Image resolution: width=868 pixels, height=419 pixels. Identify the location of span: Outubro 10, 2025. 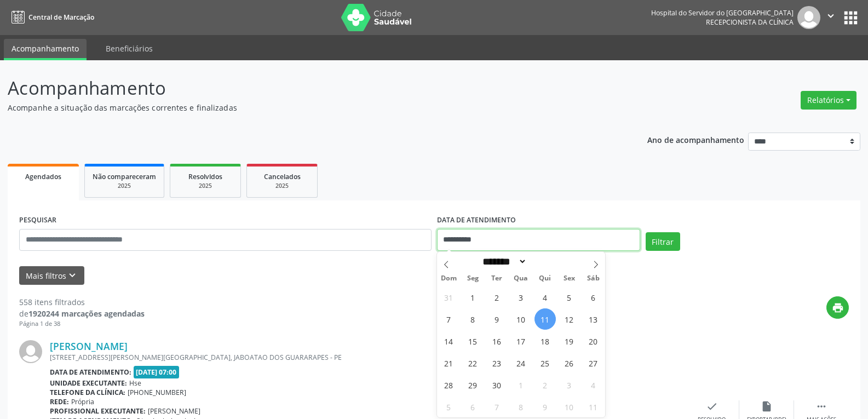
(568, 406).